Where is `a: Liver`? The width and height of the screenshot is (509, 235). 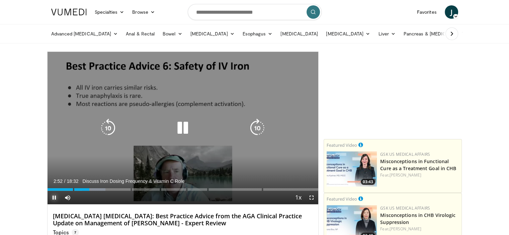 a: Liver is located at coordinates (387, 34).